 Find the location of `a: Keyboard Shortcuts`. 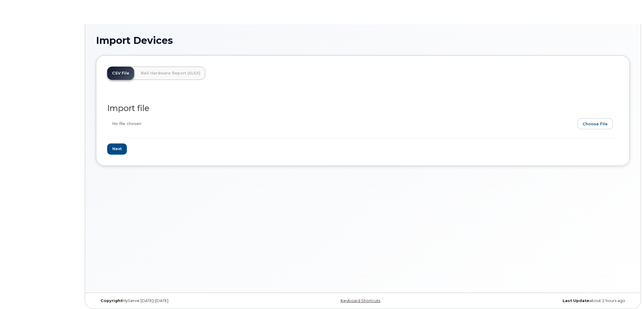

a: Keyboard Shortcuts is located at coordinates (360, 301).